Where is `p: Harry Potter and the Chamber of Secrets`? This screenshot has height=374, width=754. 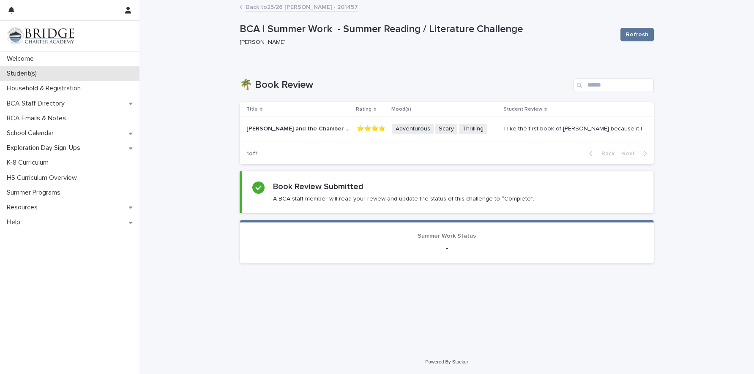
p: Harry Potter and the Chamber of Secrets is located at coordinates (299, 128).